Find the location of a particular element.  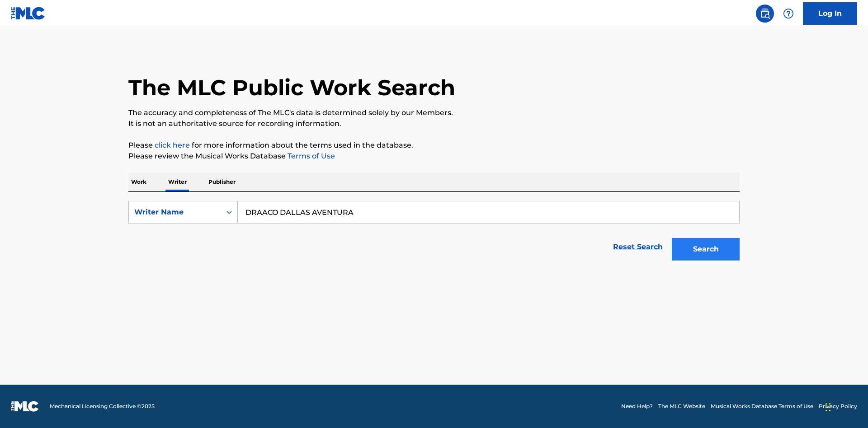

p: Writer is located at coordinates (177, 182).